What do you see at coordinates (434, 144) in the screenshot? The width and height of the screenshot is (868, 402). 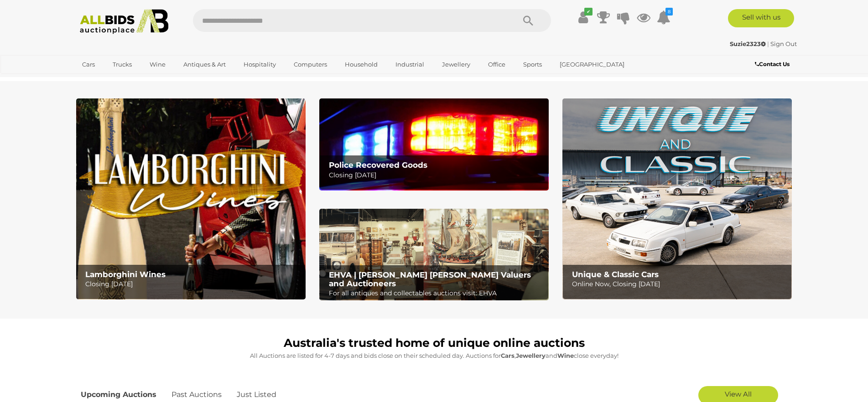 I see `img: Police Recovered Goods` at bounding box center [434, 144].